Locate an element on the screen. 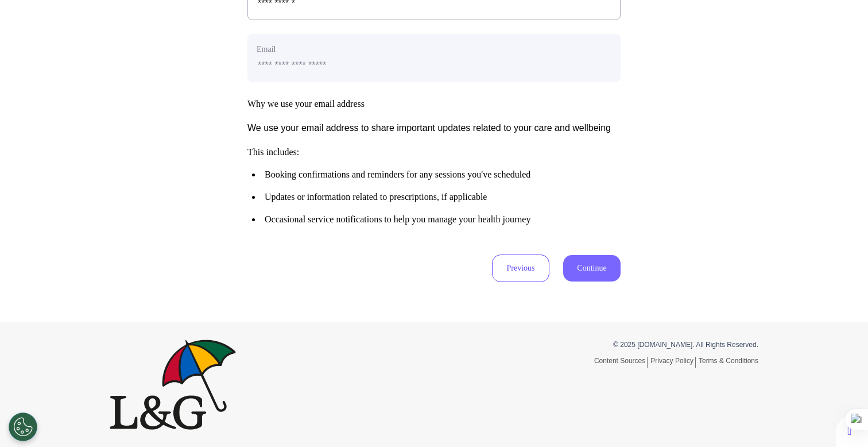  a: Content Sources is located at coordinates (621, 362).